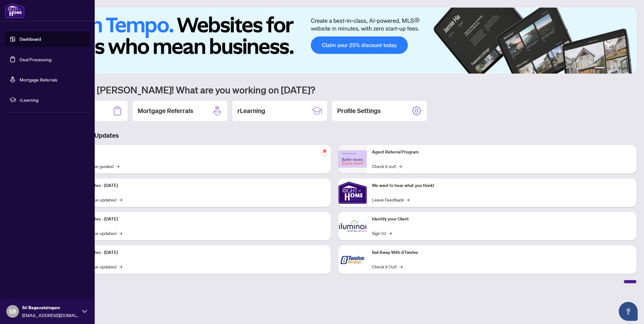  Describe the element at coordinates (502, 253) in the screenshot. I see `p: Sail Away With 8Twelve` at that location.